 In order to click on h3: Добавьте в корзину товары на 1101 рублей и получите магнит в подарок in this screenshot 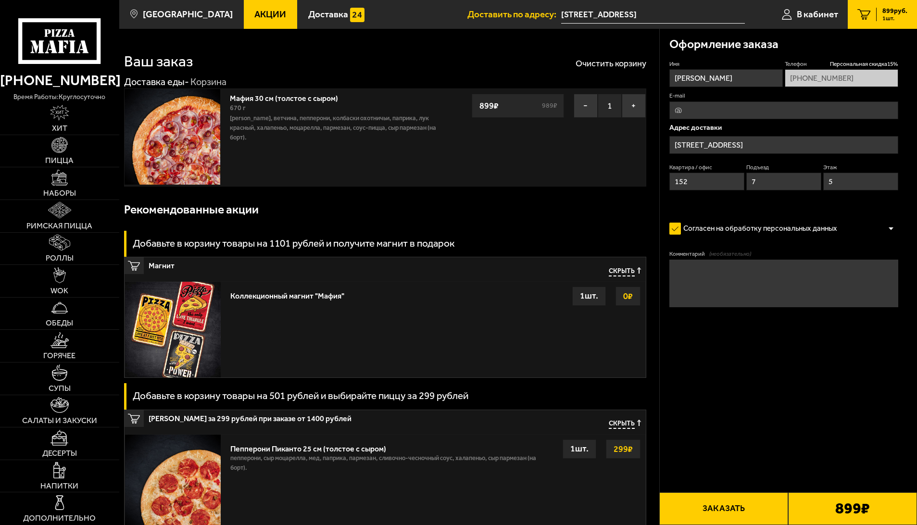, I will do `click(293, 243)`.